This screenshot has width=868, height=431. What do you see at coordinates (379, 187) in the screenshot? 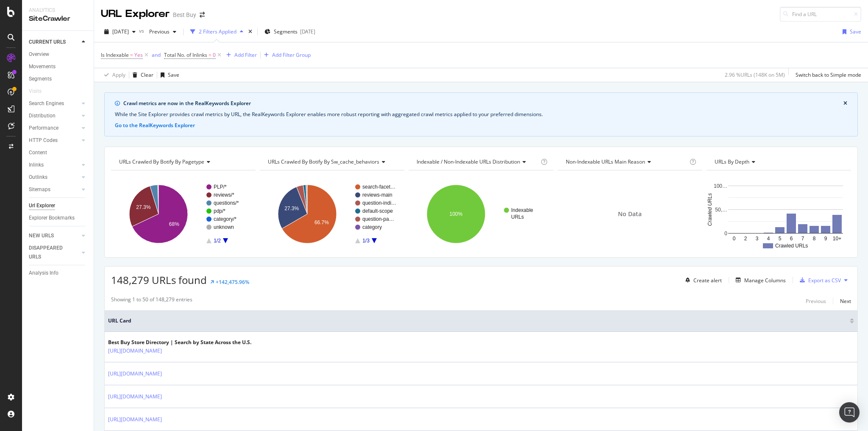
I see `text: search-facet…` at bounding box center [379, 187].